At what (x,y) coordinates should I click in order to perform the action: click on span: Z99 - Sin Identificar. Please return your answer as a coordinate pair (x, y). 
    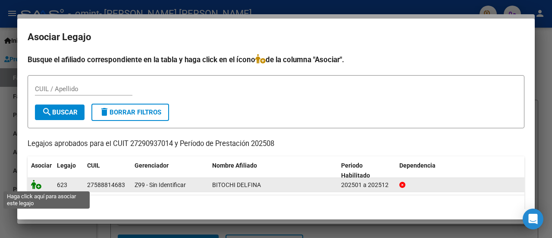
    Looking at the image, I should click on (160, 185).